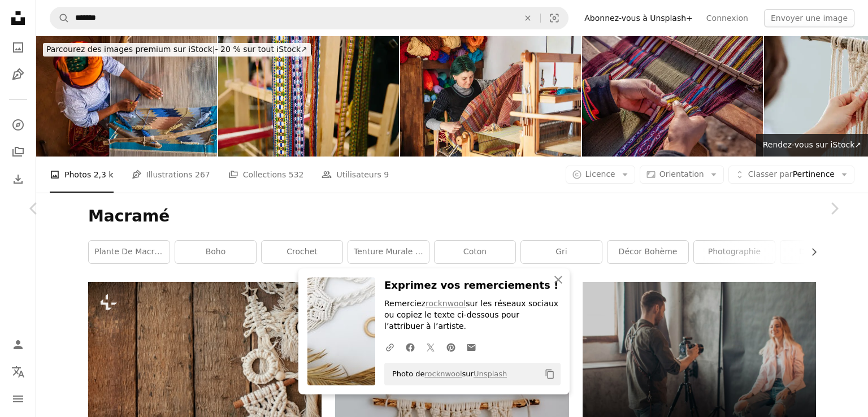 This screenshot has width=868, height=417. What do you see at coordinates (600, 174) in the screenshot?
I see `span: Licence` at bounding box center [600, 174].